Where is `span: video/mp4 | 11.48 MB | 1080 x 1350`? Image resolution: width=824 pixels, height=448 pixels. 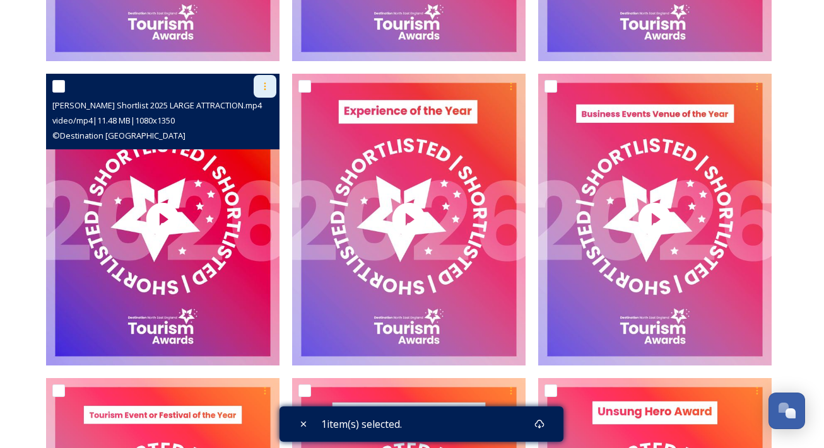
span: video/mp4 | 11.48 MB | 1080 x 1350 is located at coordinates (114, 120).